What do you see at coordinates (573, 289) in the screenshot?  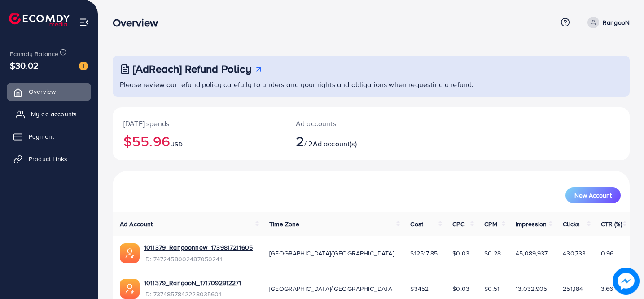 I see `span: 251,184` at bounding box center [573, 289].